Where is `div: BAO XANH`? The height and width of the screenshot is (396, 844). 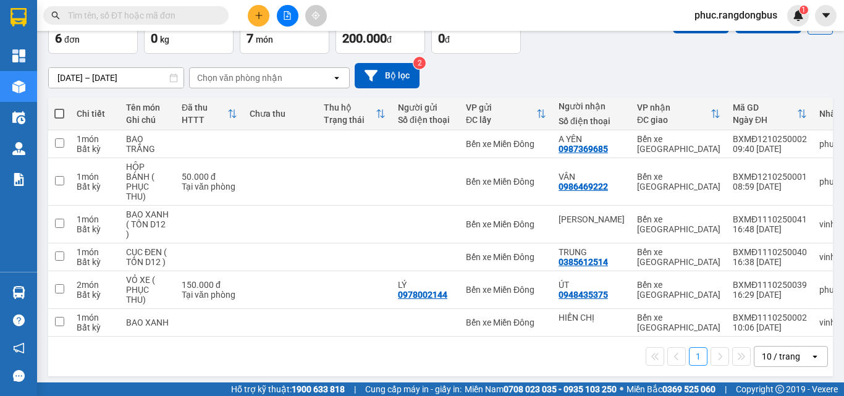
div: BAO XANH is located at coordinates (148, 323).